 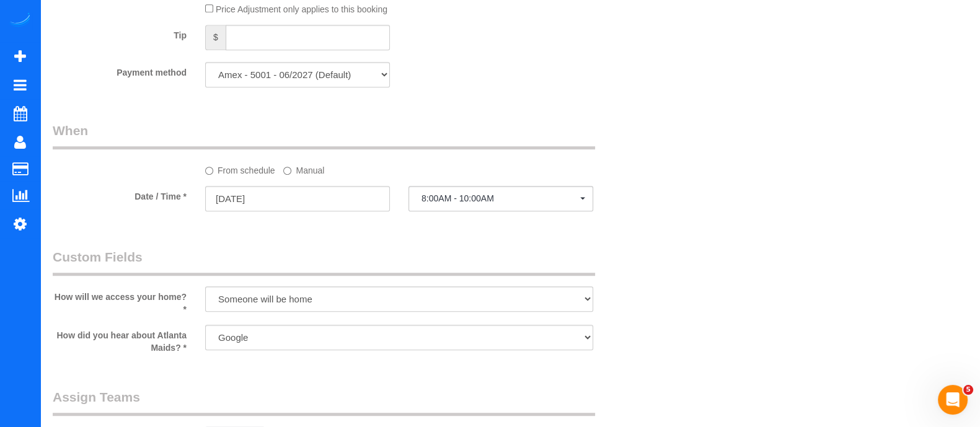 What do you see at coordinates (968, 390) in the screenshot?
I see `span: 5` at bounding box center [968, 390].